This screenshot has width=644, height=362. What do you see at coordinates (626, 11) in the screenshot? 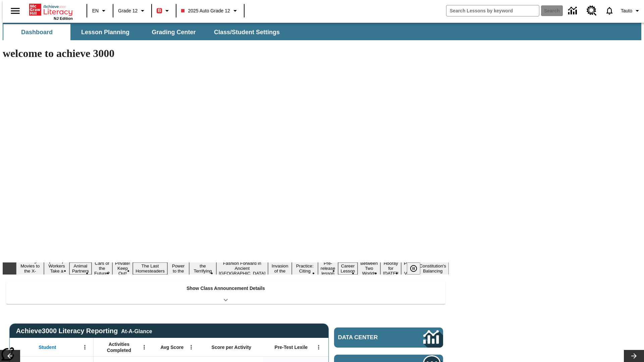
I see `span: Tauto` at bounding box center [626, 11].